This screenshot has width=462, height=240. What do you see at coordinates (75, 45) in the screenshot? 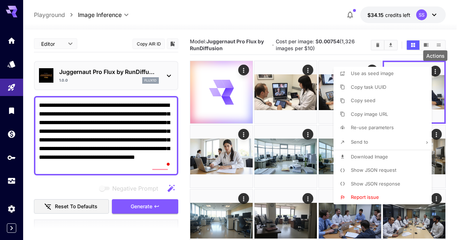
I see `img: tab_keywords_by_traffic_grey.svg` at bounding box center [75, 45].